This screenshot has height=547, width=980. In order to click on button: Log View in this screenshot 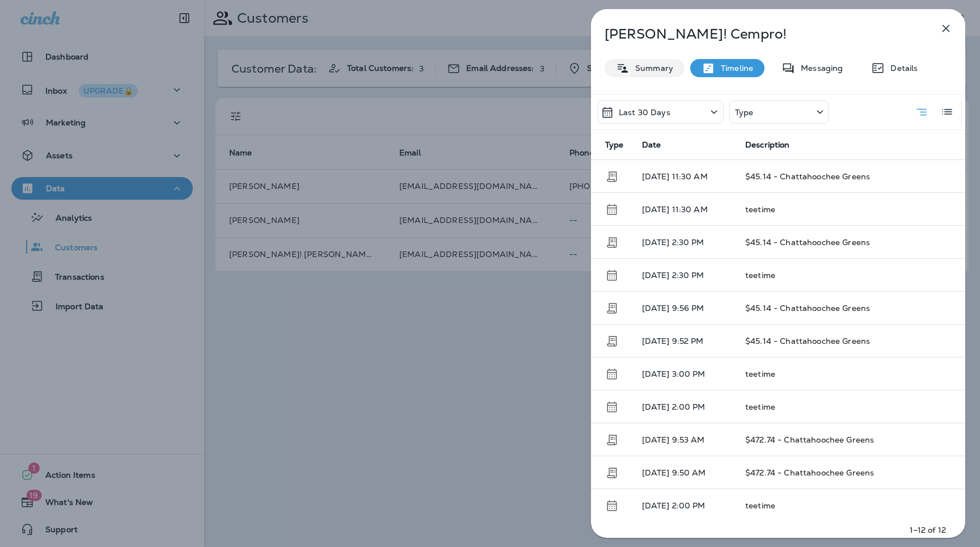, I will do `click(947, 112)`.